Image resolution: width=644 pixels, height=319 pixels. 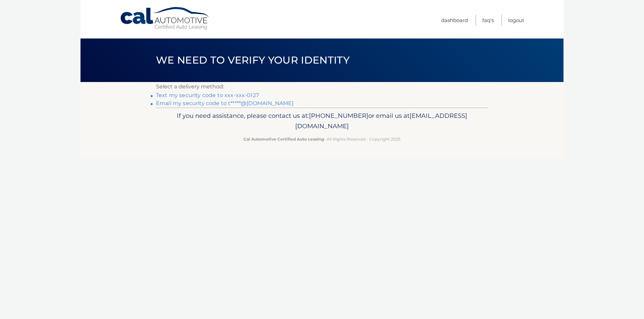 What do you see at coordinates (322, 87) in the screenshot?
I see `p: Select a delivery method:` at bounding box center [322, 87].